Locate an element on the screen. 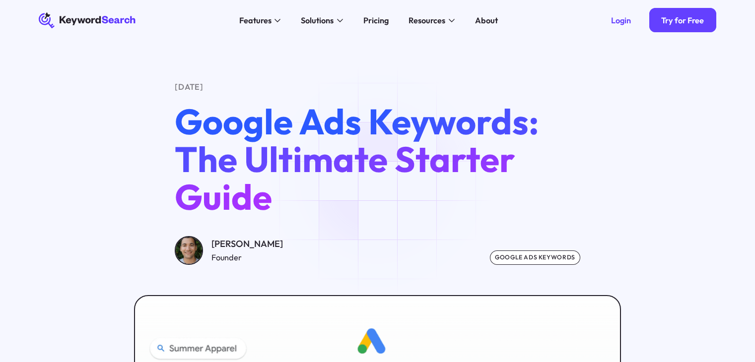 Image resolution: width=755 pixels, height=362 pixels. a: Try for Free is located at coordinates (682, 20).